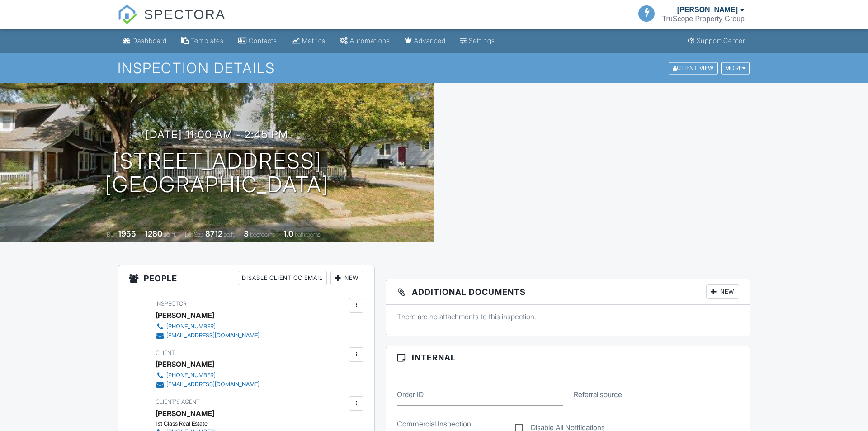  Describe the element at coordinates (171, 21) in the screenshot. I see `a: SPECTORA` at that location.